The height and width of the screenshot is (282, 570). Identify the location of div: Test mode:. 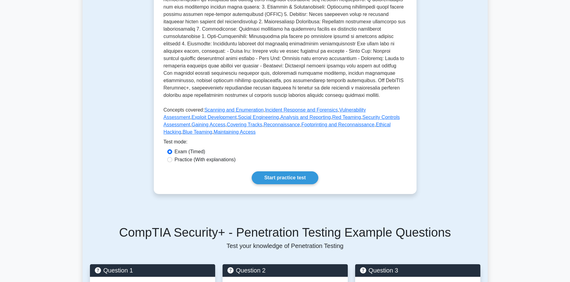
(285, 143).